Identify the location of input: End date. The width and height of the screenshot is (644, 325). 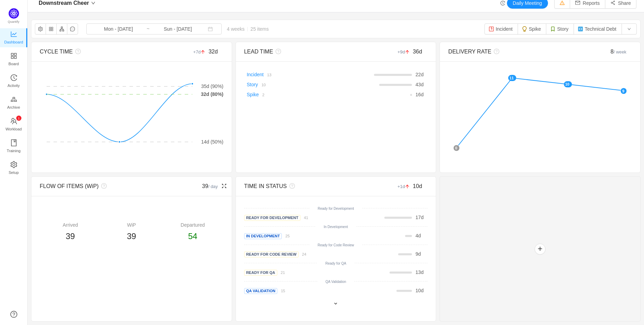
(178, 29).